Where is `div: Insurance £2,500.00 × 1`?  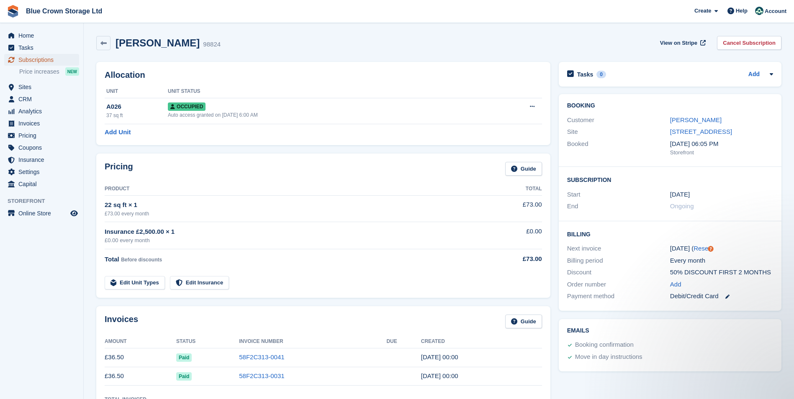
div: Insurance £2,500.00 × 1 is located at coordinates (294, 232).